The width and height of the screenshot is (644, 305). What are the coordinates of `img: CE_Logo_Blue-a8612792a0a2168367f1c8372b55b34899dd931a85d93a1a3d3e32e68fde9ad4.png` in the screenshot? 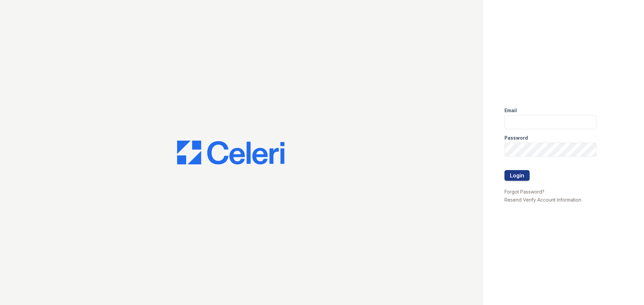 It's located at (230, 152).